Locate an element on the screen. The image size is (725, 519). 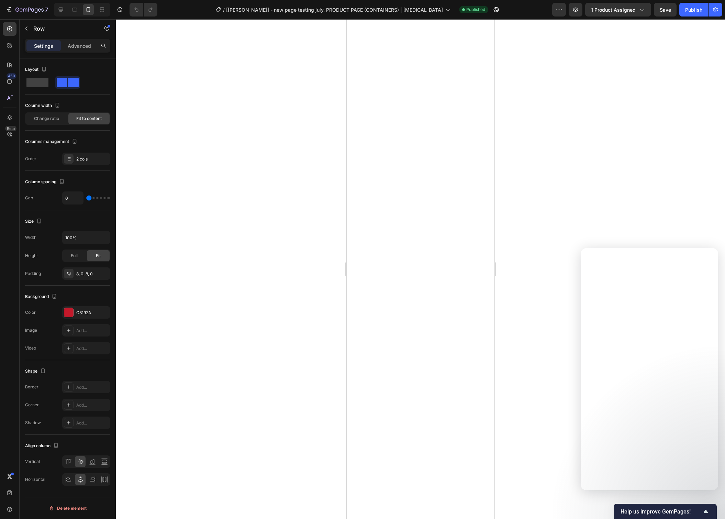
button: 1 product assigned is located at coordinates (618, 10).